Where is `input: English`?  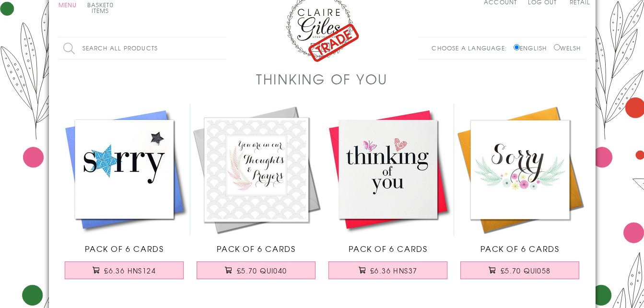
input: English is located at coordinates (517, 47).